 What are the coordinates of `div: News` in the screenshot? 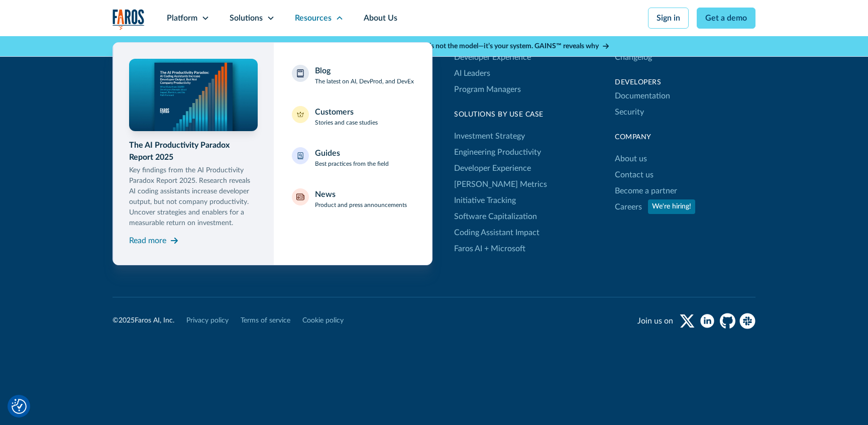 It's located at (325, 194).